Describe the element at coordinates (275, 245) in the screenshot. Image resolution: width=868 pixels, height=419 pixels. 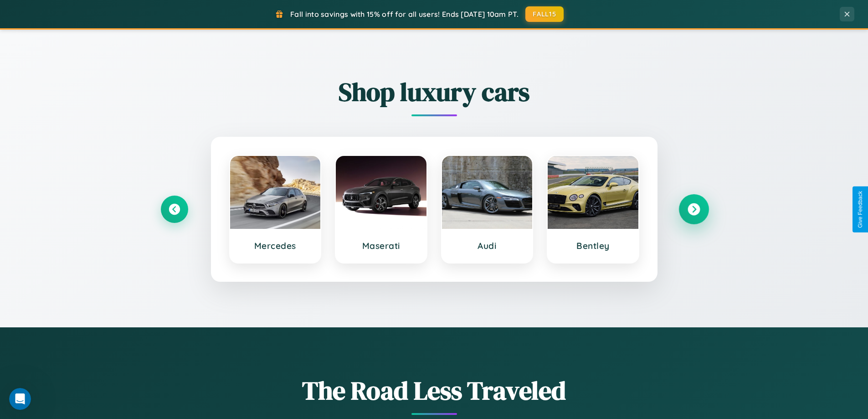
I see `h3: Mercedes` at that location.